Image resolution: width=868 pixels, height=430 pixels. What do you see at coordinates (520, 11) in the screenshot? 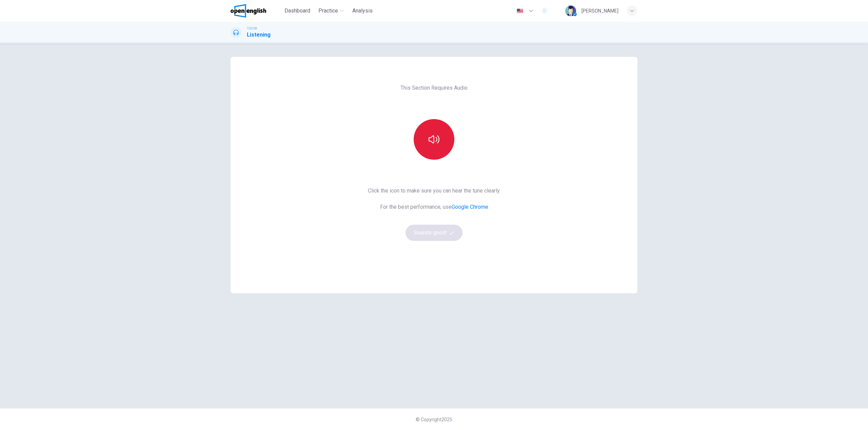
I see `img: en` at bounding box center [520, 11].